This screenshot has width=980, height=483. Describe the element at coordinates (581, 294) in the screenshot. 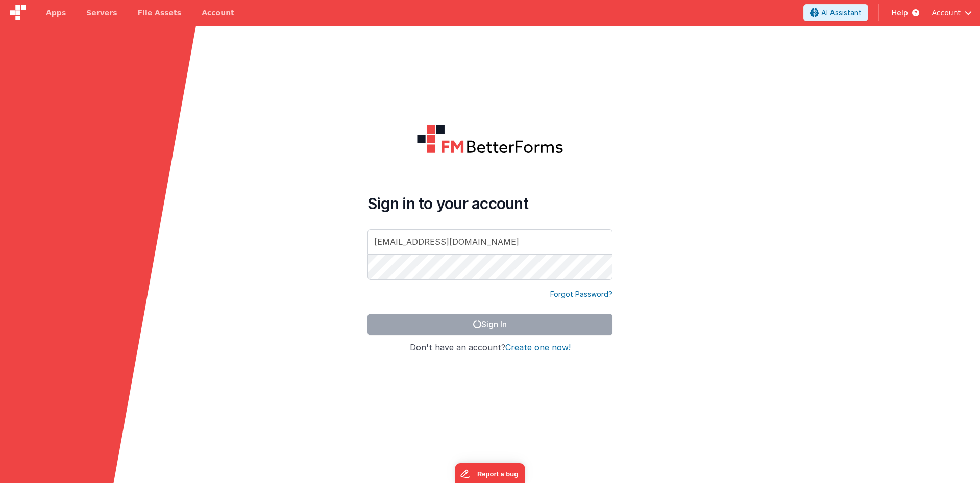

I see `a: Forgot Password?` at that location.